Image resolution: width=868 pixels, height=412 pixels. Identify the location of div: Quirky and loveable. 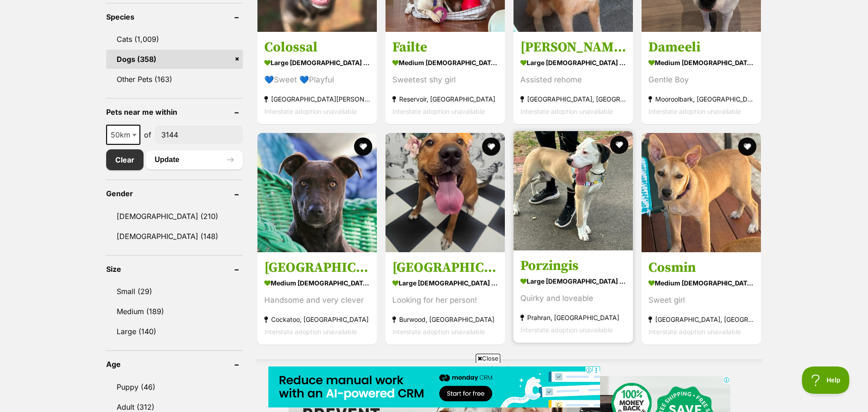
(573, 298).